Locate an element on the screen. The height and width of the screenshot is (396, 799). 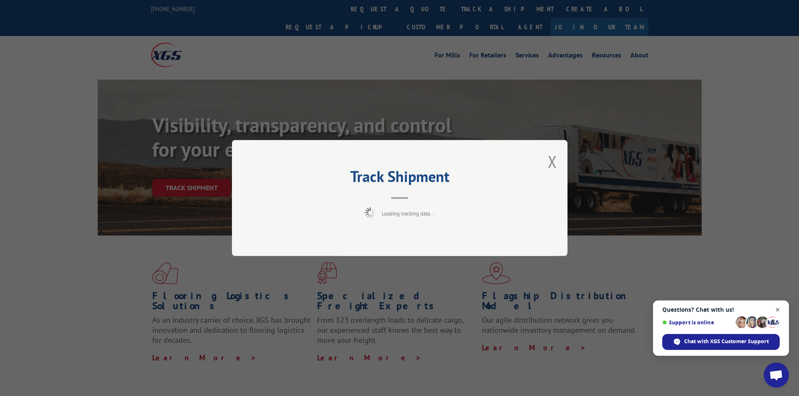
span: Questions? Chat with us! is located at coordinates (721, 310).